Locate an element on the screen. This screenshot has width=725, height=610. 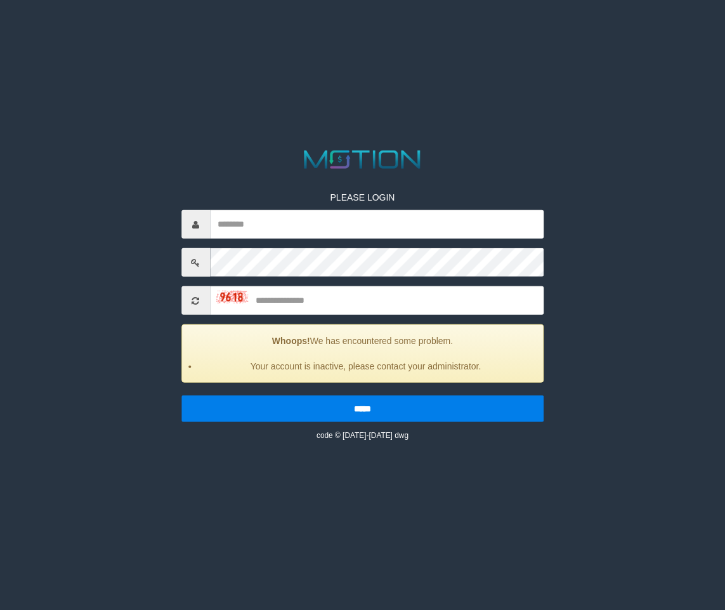
div: We has encountered some problem. is located at coordinates (363, 354).